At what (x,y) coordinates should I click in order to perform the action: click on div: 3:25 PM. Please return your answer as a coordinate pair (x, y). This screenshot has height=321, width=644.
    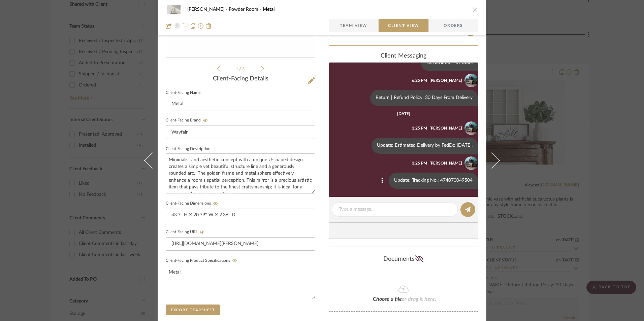
    Looking at the image, I should click on (420, 129).